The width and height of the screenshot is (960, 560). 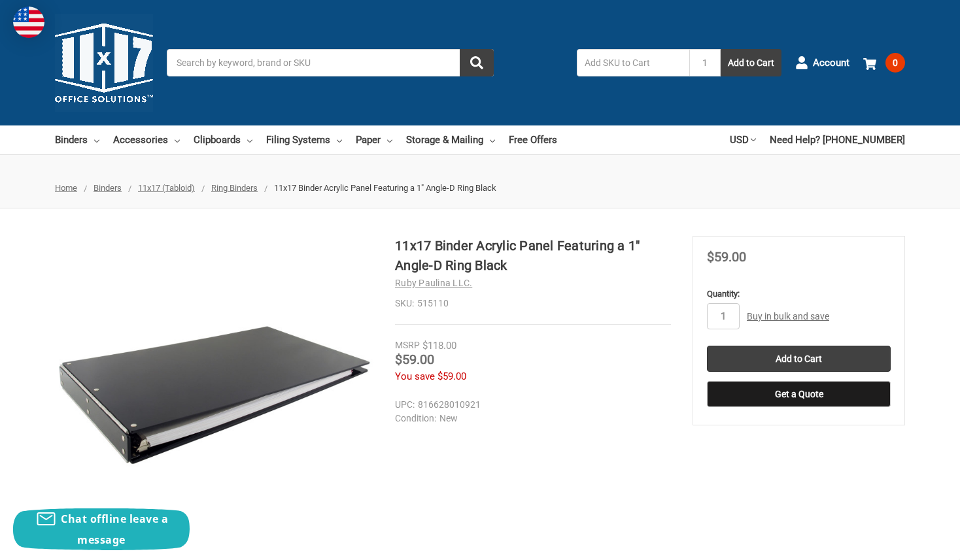 What do you see at coordinates (114, 529) in the screenshot?
I see `span: Chat offline leave a message` at bounding box center [114, 529].